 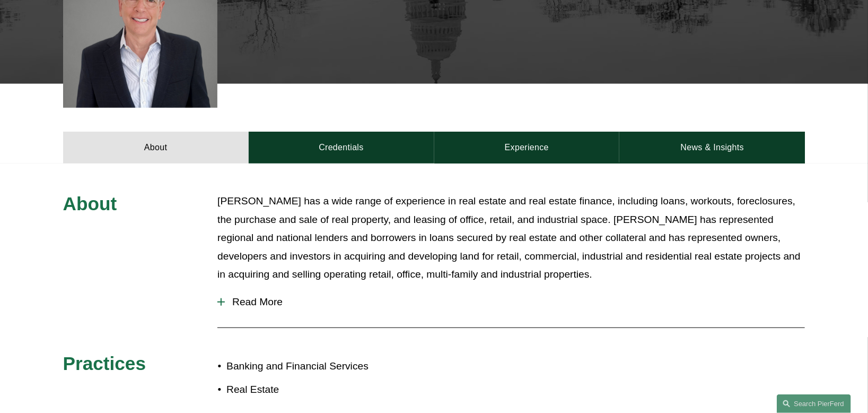 What do you see at coordinates (342, 148) in the screenshot?
I see `a: Credentials` at bounding box center [342, 148].